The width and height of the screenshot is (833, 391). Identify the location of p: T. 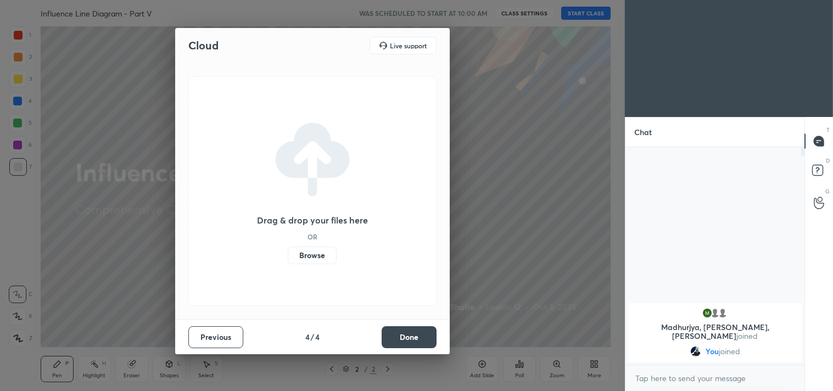
(828, 130).